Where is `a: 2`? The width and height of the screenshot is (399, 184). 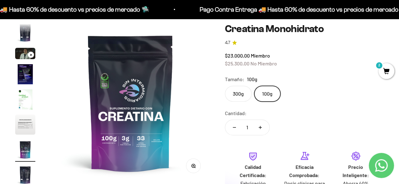 a: 2 is located at coordinates (386, 72).